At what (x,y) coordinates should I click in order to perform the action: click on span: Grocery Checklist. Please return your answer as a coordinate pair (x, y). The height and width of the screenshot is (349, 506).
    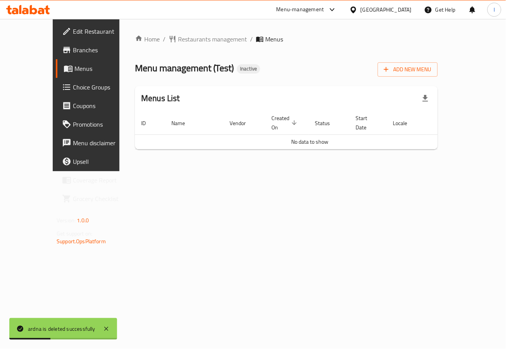
    Looking at the image, I should click on (102, 199).